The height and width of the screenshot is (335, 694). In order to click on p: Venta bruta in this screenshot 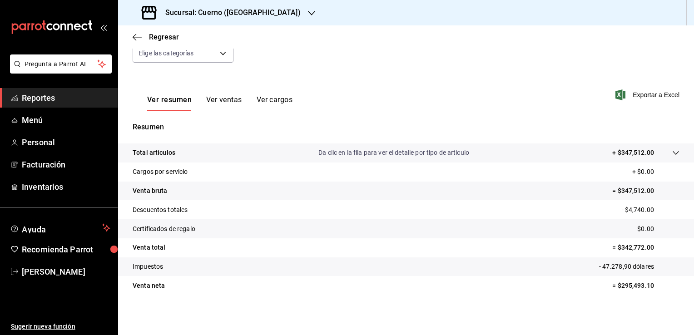, I will do `click(150, 191)`.